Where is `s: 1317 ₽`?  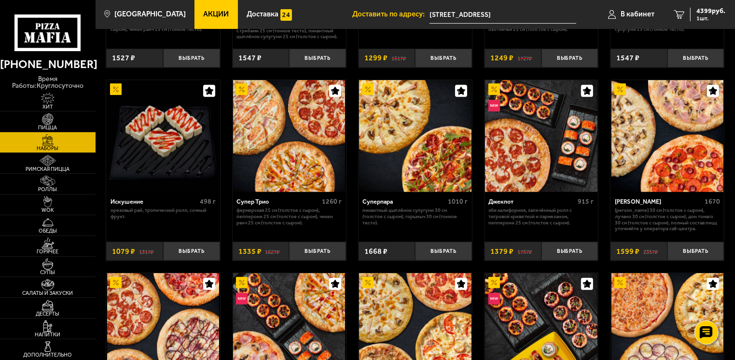
s: 1317 ₽ is located at coordinates (146, 251).